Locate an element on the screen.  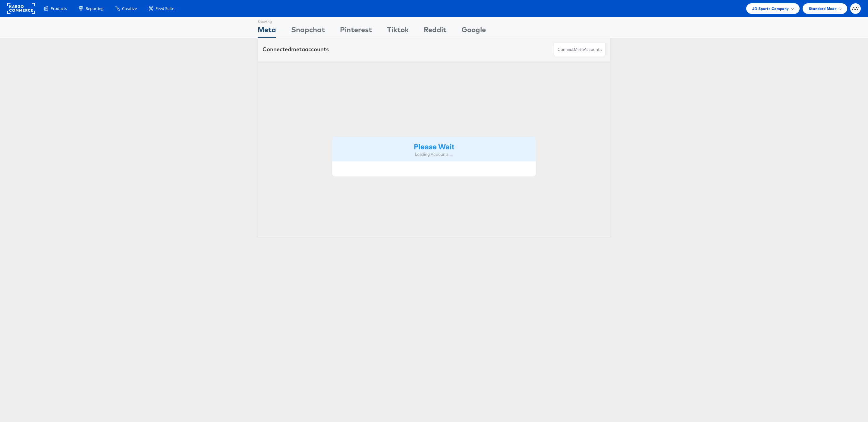
div: Meta is located at coordinates (267, 31).